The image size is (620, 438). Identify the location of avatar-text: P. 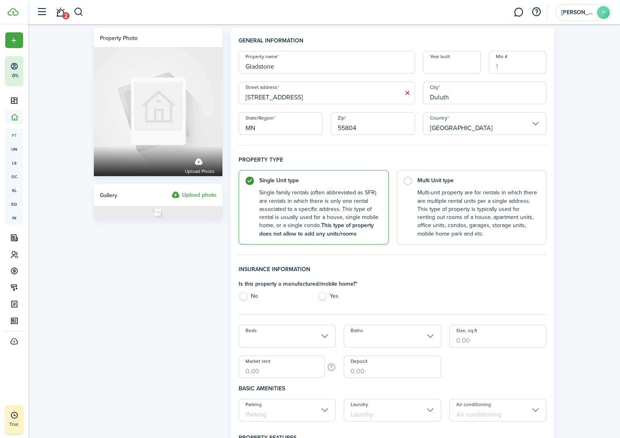
(603, 13).